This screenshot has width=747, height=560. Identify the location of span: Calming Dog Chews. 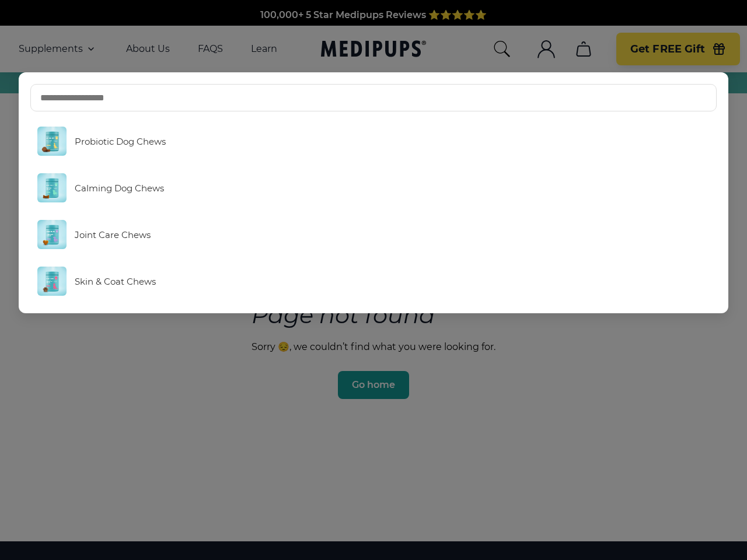
(119, 188).